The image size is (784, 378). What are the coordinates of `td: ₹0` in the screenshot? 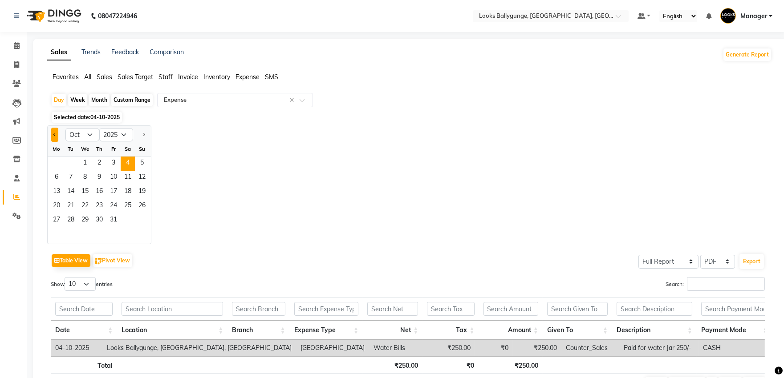 It's located at (494, 348).